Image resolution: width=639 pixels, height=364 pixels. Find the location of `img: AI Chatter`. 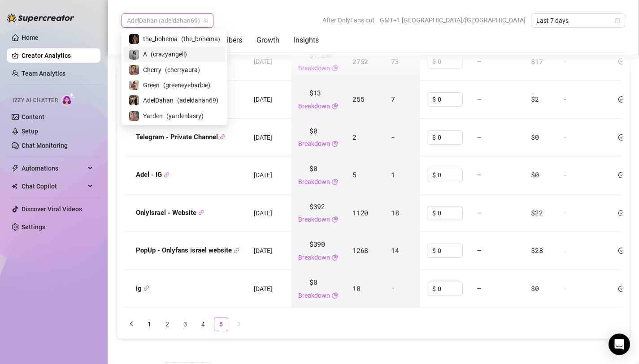

img: AI Chatter is located at coordinates (68, 99).